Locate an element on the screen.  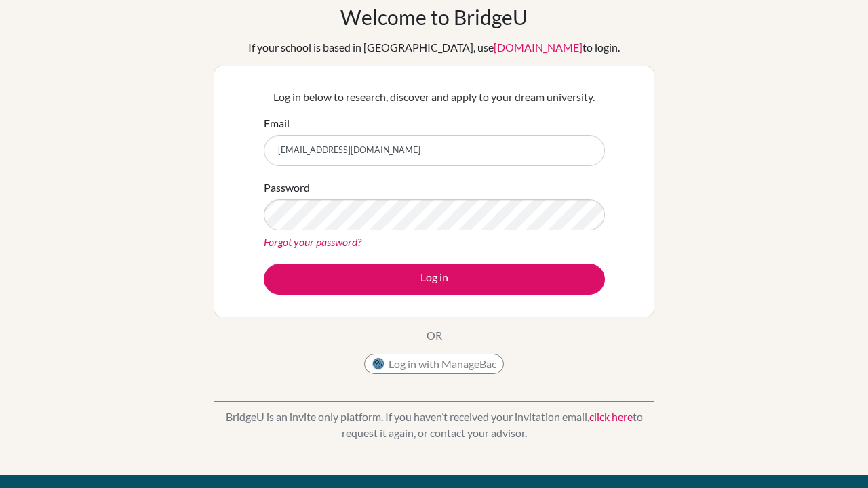
button: Log in is located at coordinates (434, 279).